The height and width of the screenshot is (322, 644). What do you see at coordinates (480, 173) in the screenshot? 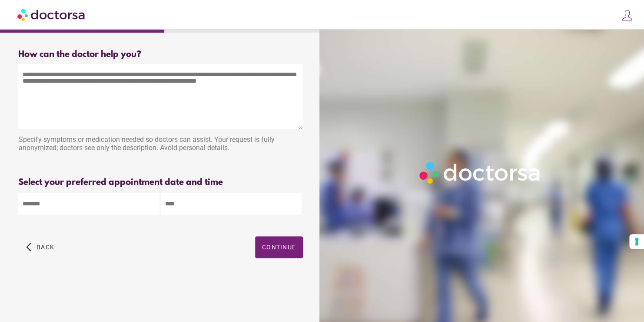
I see `img: Logo-Doctorsa-trans-White-partial-flat.png` at bounding box center [480, 173].